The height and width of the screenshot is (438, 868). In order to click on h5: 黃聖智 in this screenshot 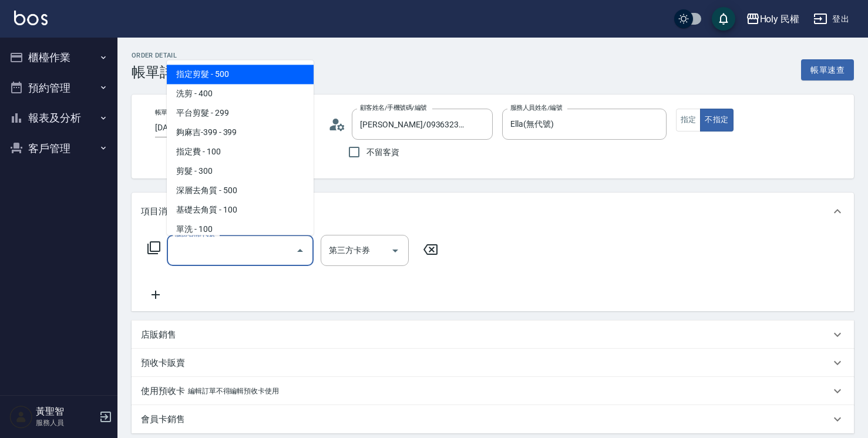, I will do `click(66, 411)`.